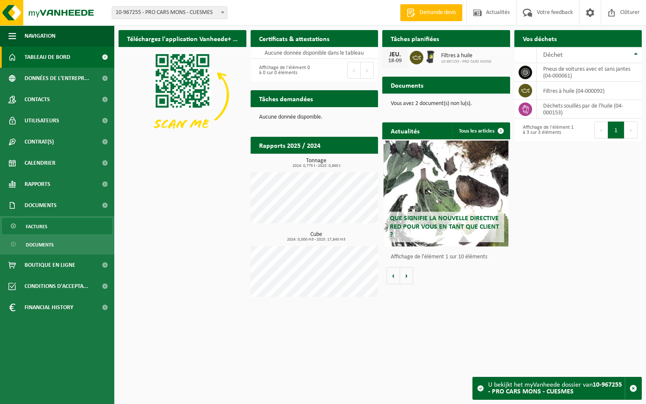 The width and height of the screenshot is (646, 404). I want to click on div: 18-09, so click(395, 61).